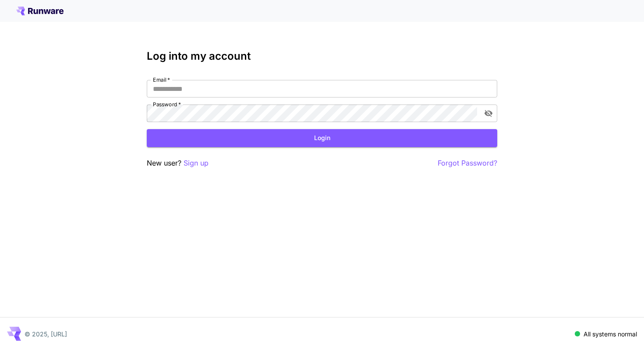  What do you see at coordinates (196, 163) in the screenshot?
I see `button: Sign up` at bounding box center [196, 163].